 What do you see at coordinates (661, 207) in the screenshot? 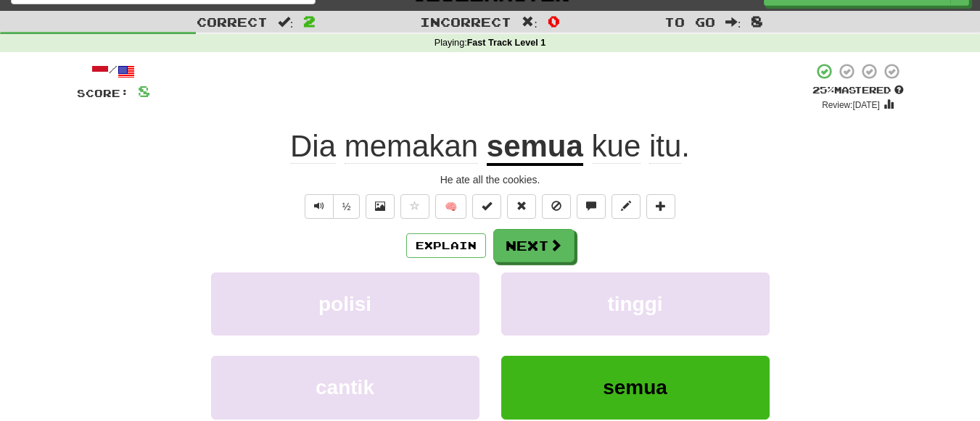
I see `button: Add to collection (alt+a)` at bounding box center [661, 207].